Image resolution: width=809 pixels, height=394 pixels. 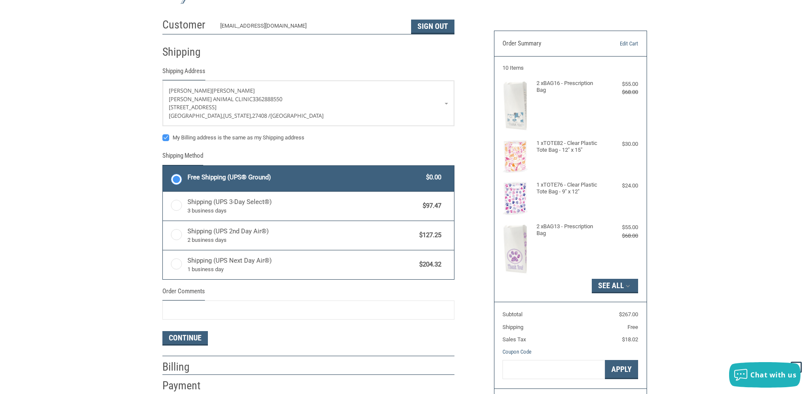 I want to click on span: $18.02, so click(x=630, y=339).